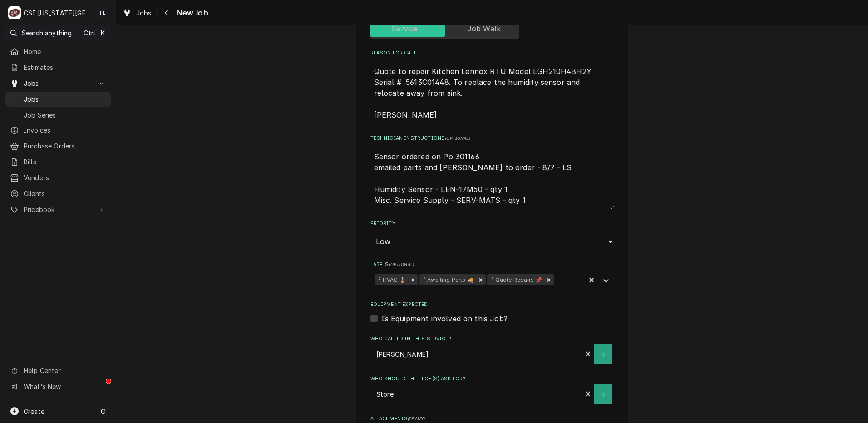  What do you see at coordinates (64, 386) in the screenshot?
I see `span: What's New` at bounding box center [64, 386].